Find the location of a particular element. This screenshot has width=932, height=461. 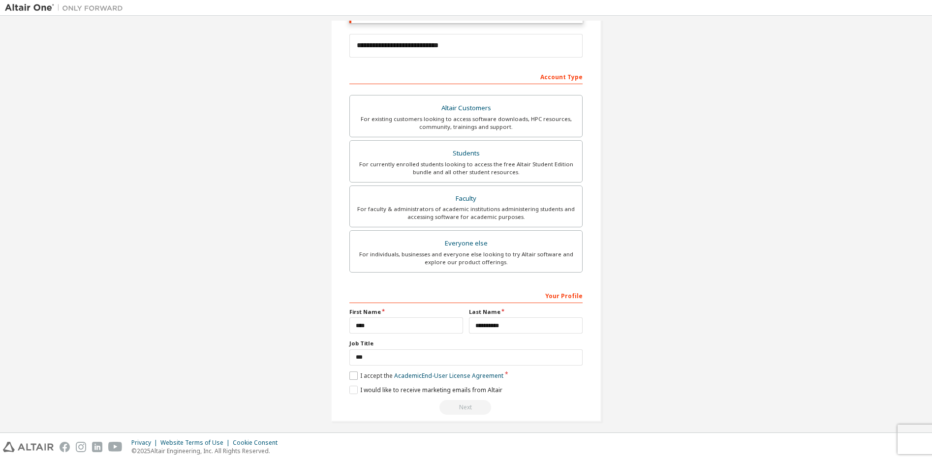

label: Job Title is located at coordinates (466, 343).